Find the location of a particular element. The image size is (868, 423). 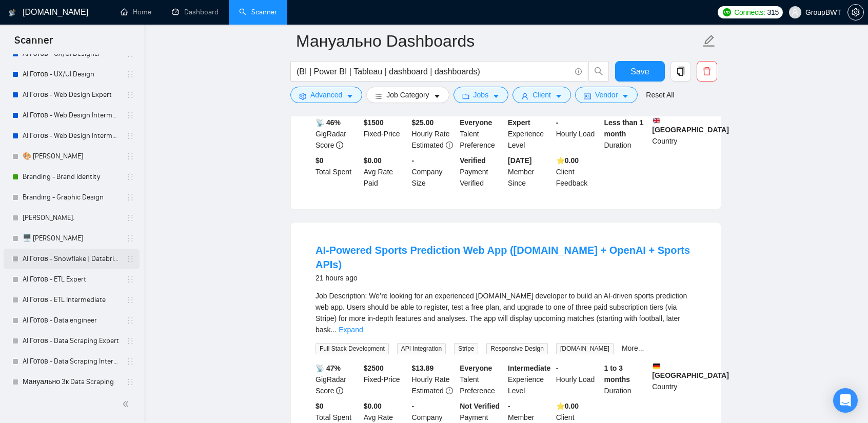

span: Responsive Design is located at coordinates (516, 348).